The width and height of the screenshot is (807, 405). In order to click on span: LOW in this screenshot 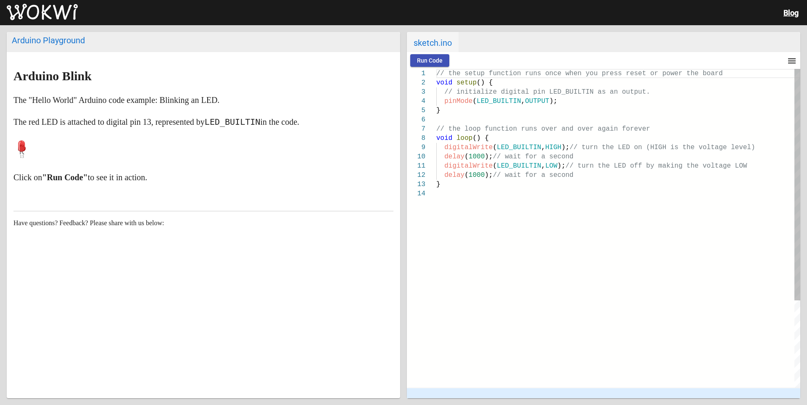, I will do `click(551, 166)`.